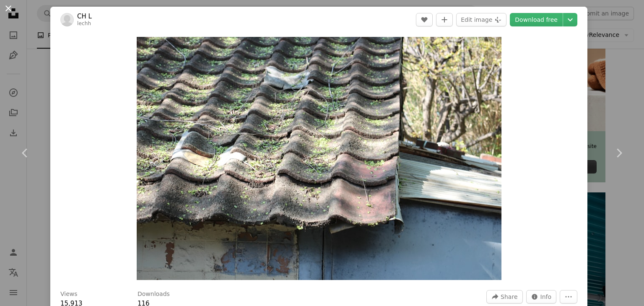  Describe the element at coordinates (424, 19) in the screenshot. I see `button: Like` at that location.